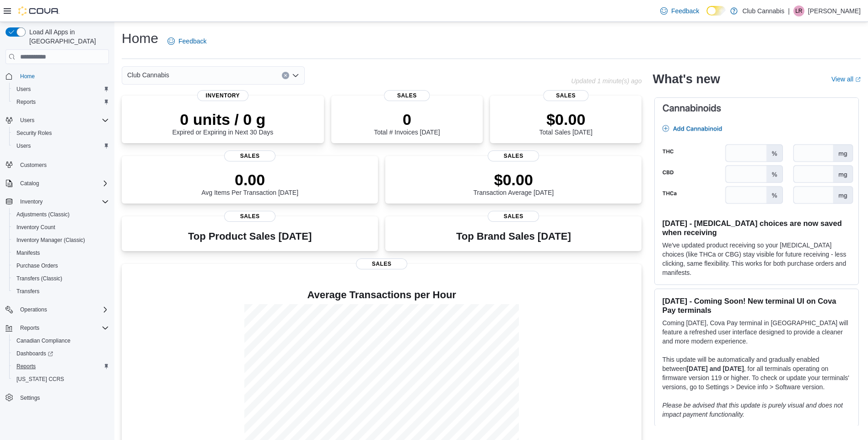 The height and width of the screenshot is (440, 868). What do you see at coordinates (61, 354) in the screenshot?
I see `span: Dashboards` at bounding box center [61, 354].